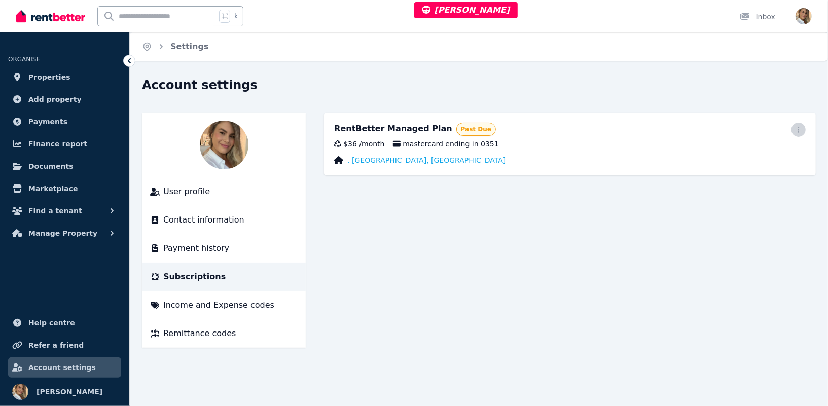 Image resolution: width=828 pixels, height=406 pixels. What do you see at coordinates (224, 305) in the screenshot?
I see `a: Income and Expense codes` at bounding box center [224, 305].